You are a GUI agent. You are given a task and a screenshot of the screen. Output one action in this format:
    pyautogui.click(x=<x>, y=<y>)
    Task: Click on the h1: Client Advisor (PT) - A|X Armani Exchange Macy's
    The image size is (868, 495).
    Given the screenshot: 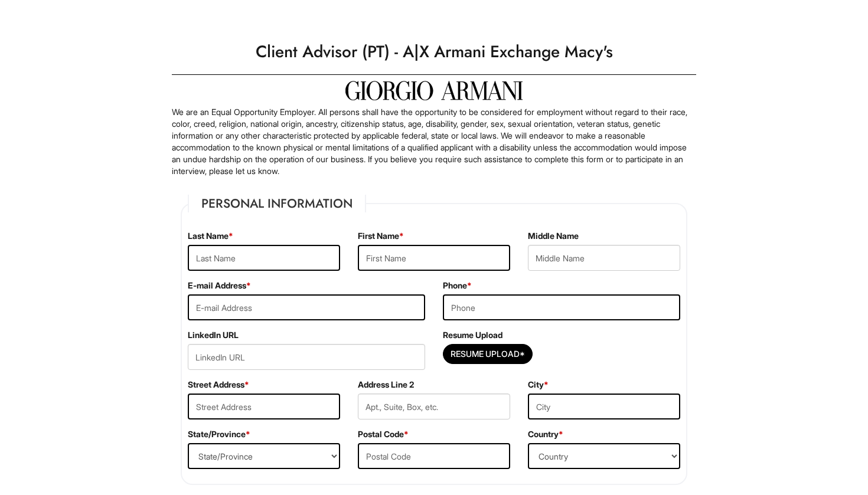 What is the action you would take?
    pyautogui.click(x=434, y=52)
    